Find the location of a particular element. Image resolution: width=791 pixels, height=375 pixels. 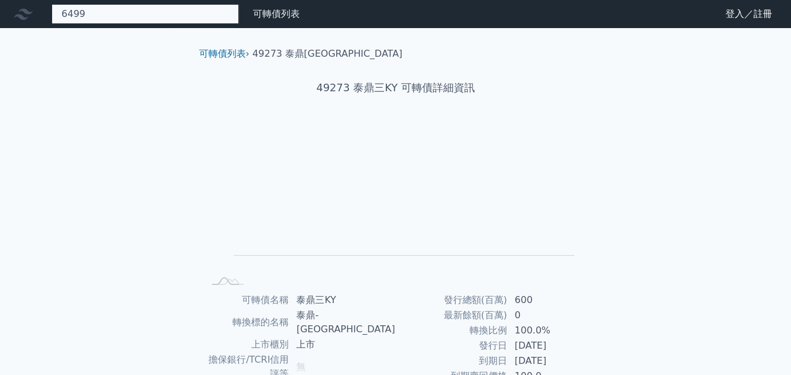

td: 600 is located at coordinates (548, 301).